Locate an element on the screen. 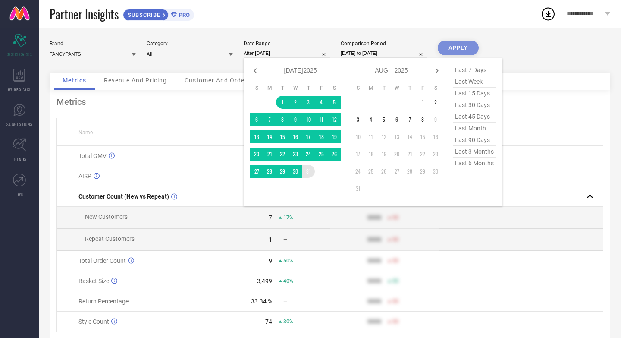  th: Friday is located at coordinates (321, 88).